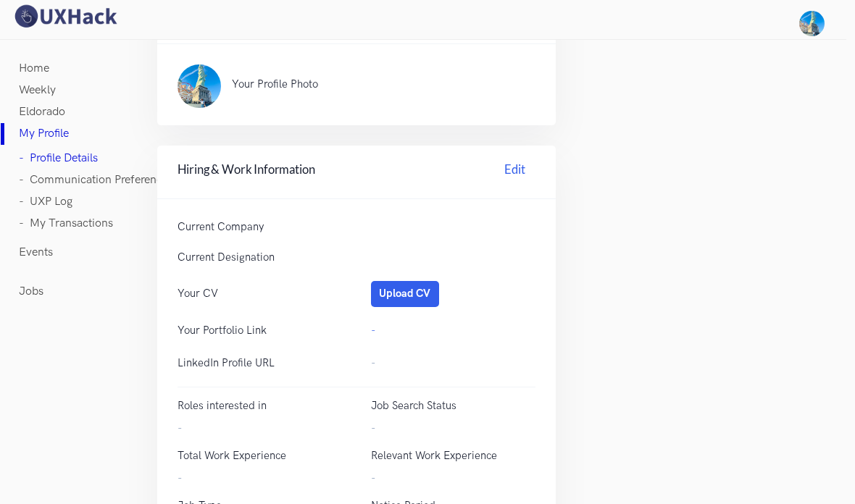 The height and width of the screenshot is (504, 855). What do you see at coordinates (515, 172) in the screenshot?
I see `a: Edit` at bounding box center [515, 172].